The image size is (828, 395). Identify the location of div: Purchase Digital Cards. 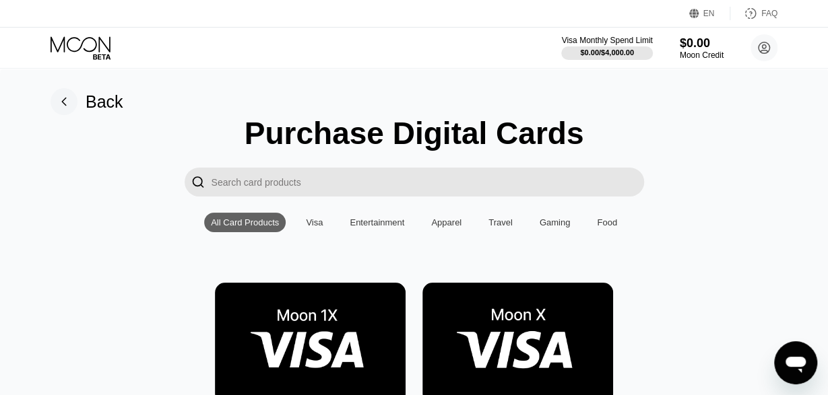
(414, 133).